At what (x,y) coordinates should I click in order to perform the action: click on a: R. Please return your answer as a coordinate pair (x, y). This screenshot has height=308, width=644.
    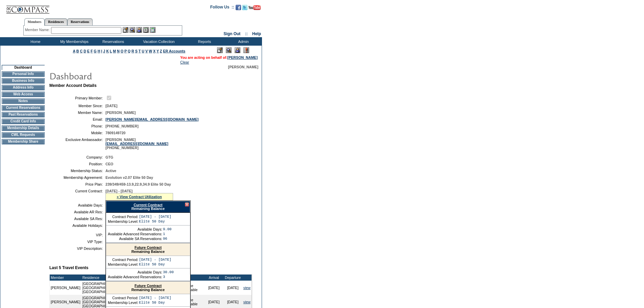
    Looking at the image, I should click on (133, 51).